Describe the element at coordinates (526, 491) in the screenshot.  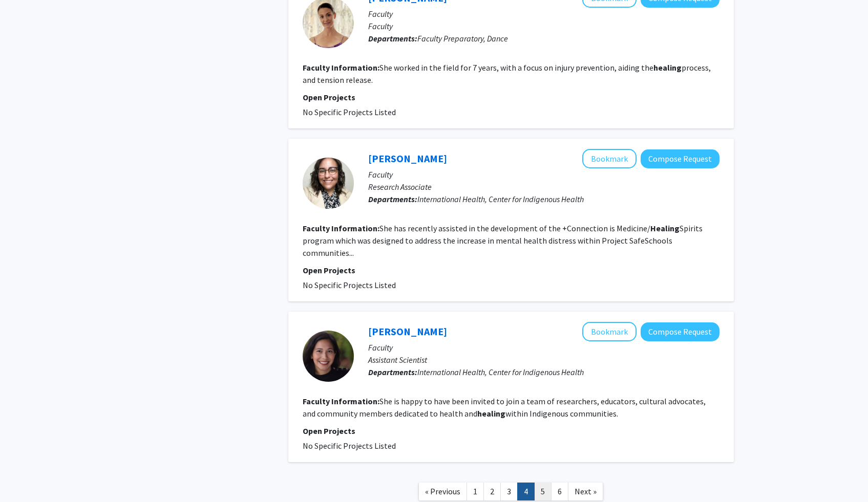
I see `a: 4` at that location.